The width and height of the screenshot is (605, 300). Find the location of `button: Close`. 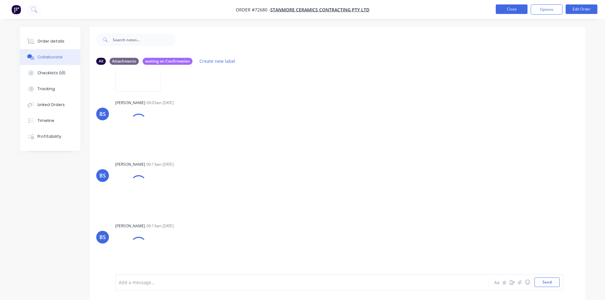

button: Close is located at coordinates (511, 9).